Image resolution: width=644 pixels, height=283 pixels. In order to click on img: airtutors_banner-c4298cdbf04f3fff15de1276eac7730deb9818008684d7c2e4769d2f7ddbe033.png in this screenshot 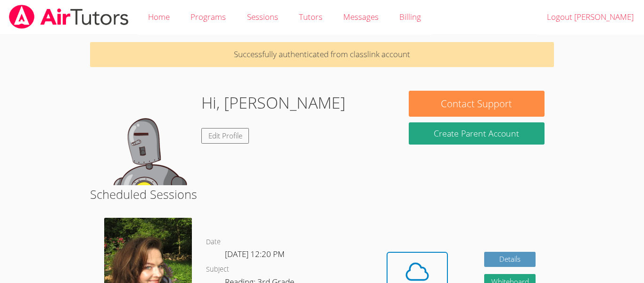, I will do `click(69, 17)`.